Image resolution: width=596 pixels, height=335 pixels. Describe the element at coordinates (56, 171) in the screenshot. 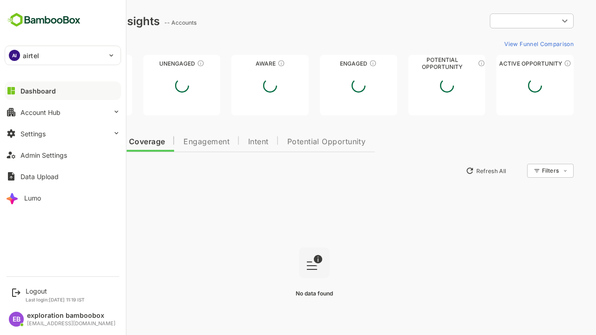

I see `a: New Insights` at that location.